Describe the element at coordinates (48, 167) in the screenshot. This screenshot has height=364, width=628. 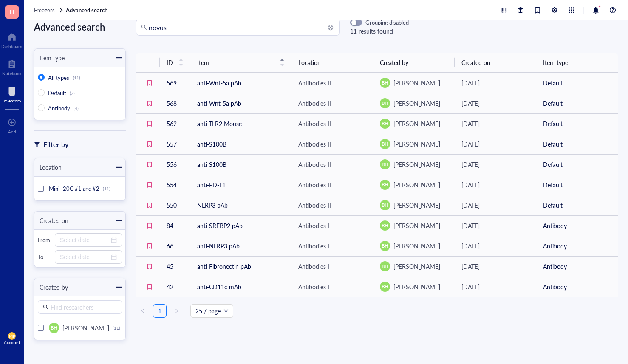
I see `div: Location` at that location.